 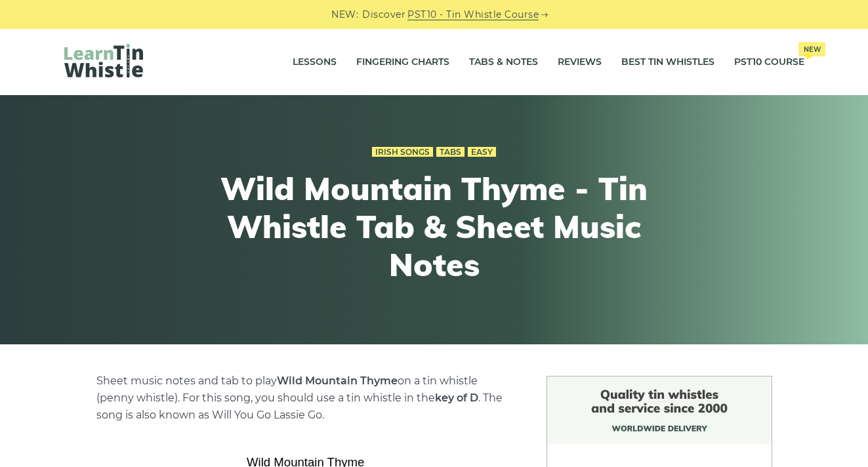 What do you see at coordinates (669, 62) in the screenshot?
I see `a: Best Tin Whistles` at bounding box center [669, 62].